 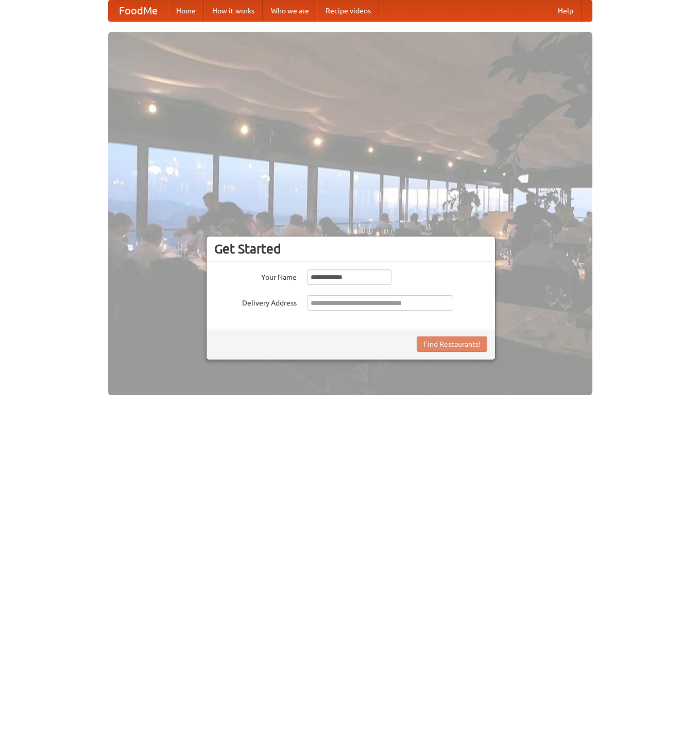 What do you see at coordinates (255, 276) in the screenshot?
I see `label: Your Name` at bounding box center [255, 276].